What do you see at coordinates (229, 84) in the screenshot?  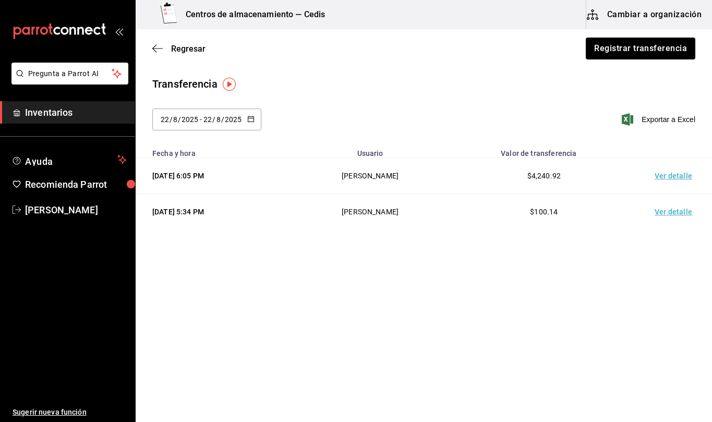 I see `img: Tooltip marker` at bounding box center [229, 84].